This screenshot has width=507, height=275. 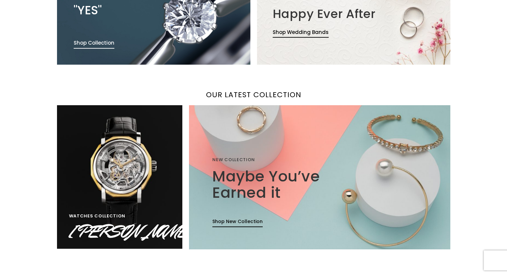 I want to click on span: WATCHES COLLECTION, so click(x=97, y=216).